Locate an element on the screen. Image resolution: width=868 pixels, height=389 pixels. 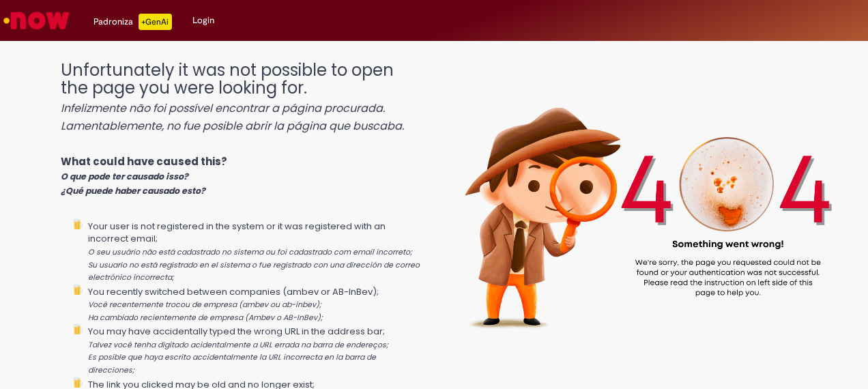
i: Você recentemente trocou de empresa (ambev ou ab-inbev); is located at coordinates (205, 305).